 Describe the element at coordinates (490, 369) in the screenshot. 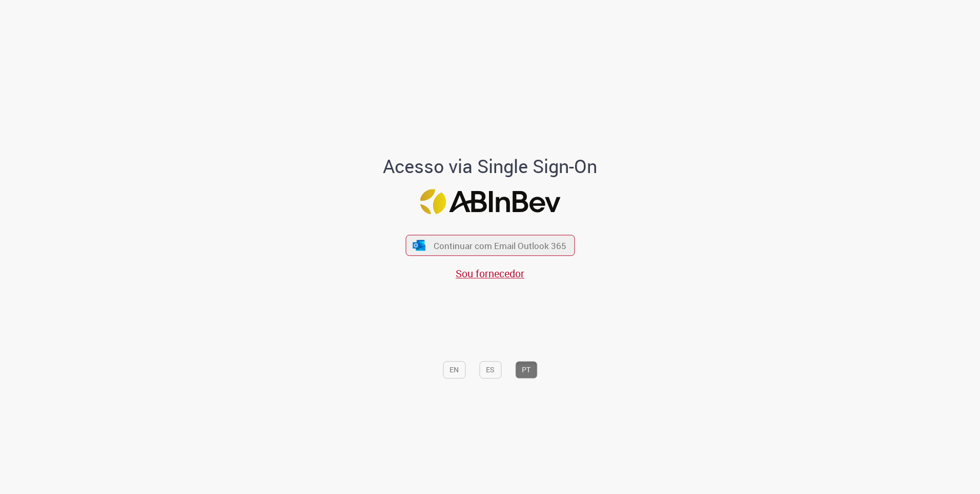

I see `button: ES` at that location.